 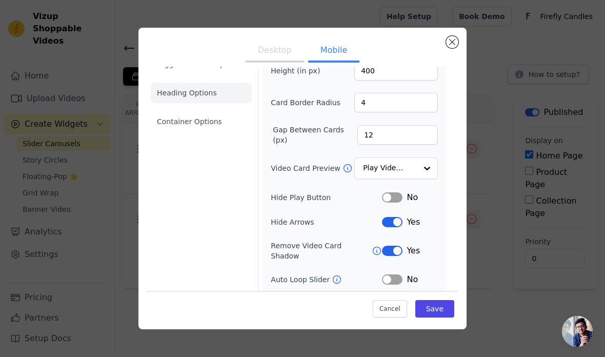 I want to click on label: Hide Play Button, so click(x=326, y=197).